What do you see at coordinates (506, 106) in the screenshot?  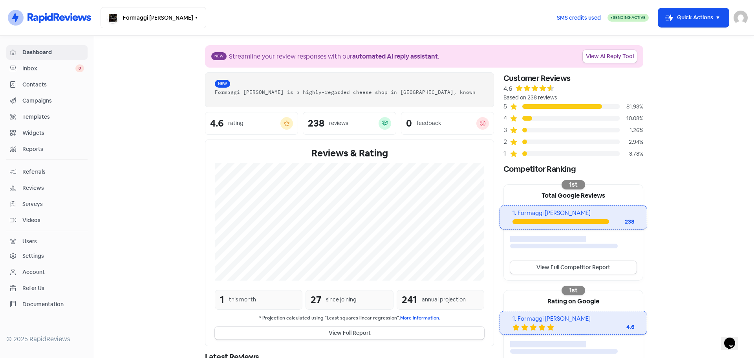 I see `div: 5` at bounding box center [506, 106].